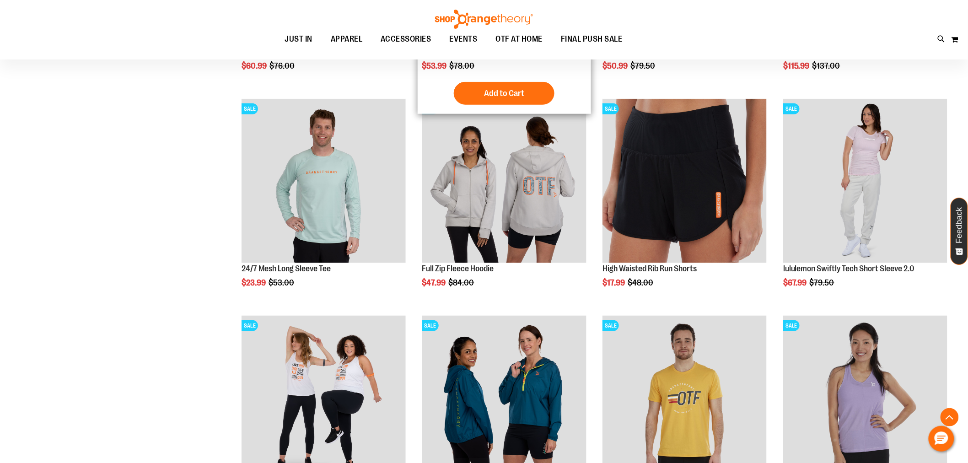 The width and height of the screenshot is (968, 463). What do you see at coordinates (323, 181) in the screenshot?
I see `img: Main Image of 1457095` at bounding box center [323, 181].